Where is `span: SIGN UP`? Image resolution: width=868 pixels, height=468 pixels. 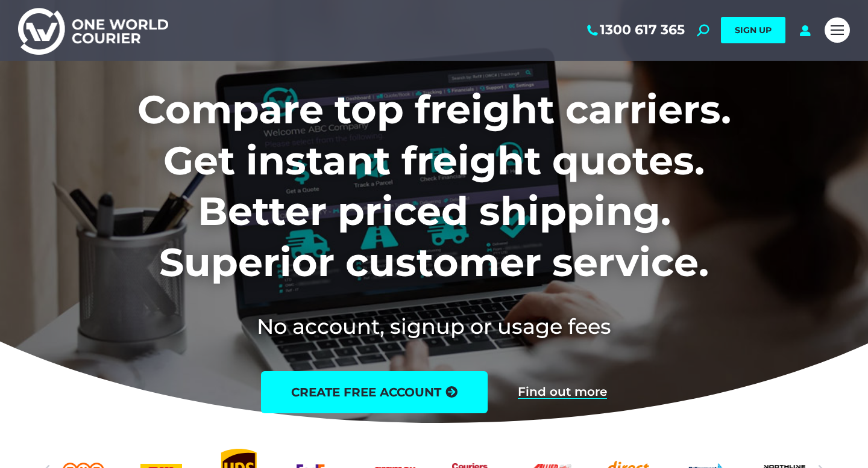
span: SIGN UP is located at coordinates (753, 30).